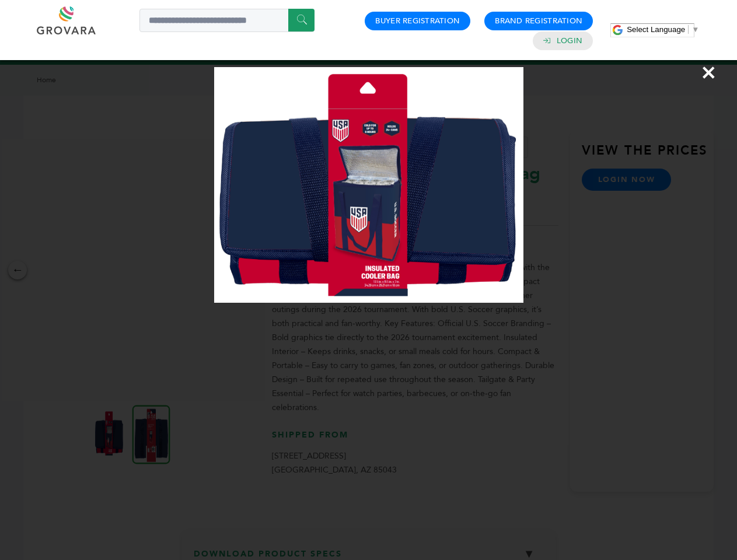  Describe the element at coordinates (227, 20) in the screenshot. I see `input: Search a product or brand...` at that location.